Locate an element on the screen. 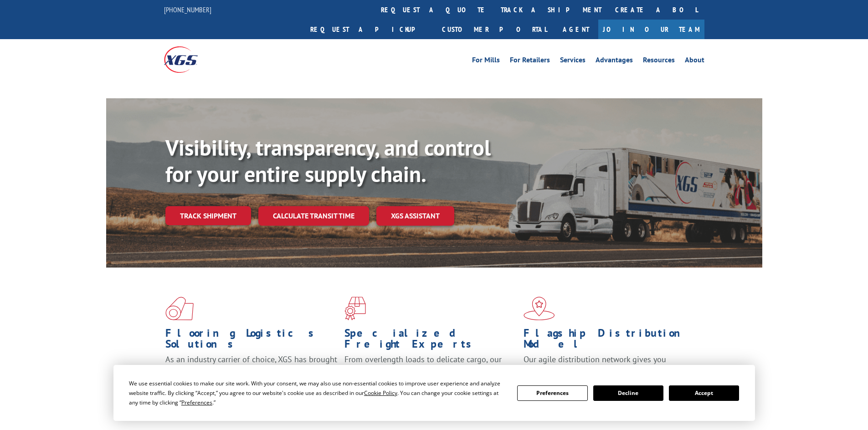 The width and height of the screenshot is (868, 430). button: Accept is located at coordinates (704, 393).